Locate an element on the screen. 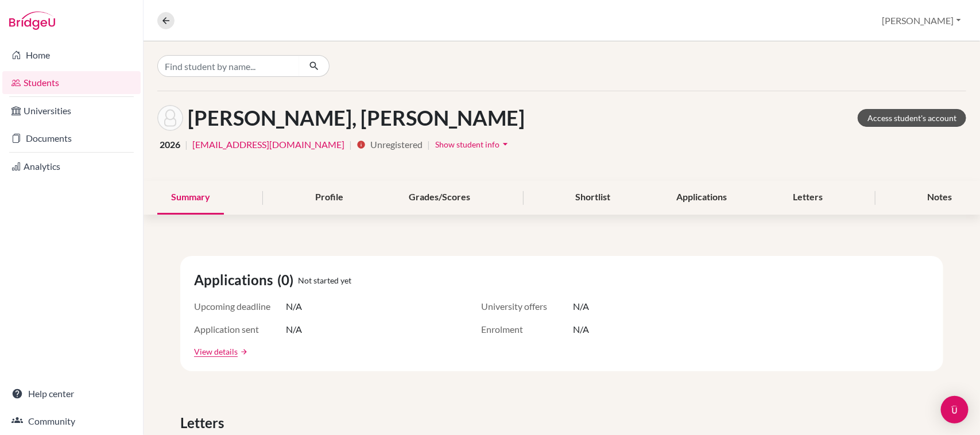 The height and width of the screenshot is (435, 980). div: Summary is located at coordinates (191, 197).